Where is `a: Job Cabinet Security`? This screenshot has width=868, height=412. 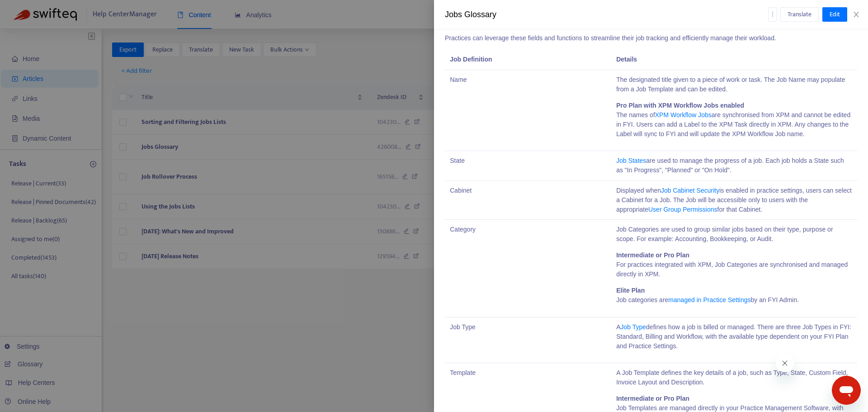
a: Job Cabinet Security is located at coordinates (690, 191).